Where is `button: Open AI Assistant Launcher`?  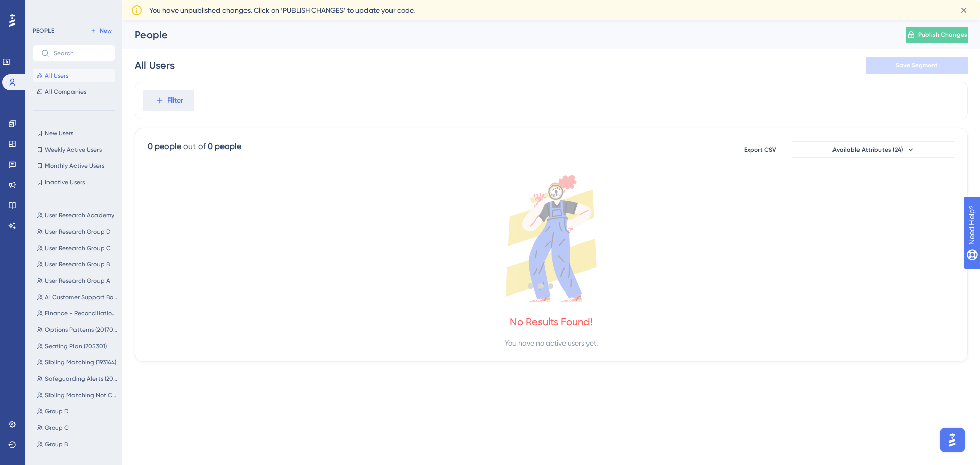 button: Open AI Assistant Launcher is located at coordinates (15, 15).